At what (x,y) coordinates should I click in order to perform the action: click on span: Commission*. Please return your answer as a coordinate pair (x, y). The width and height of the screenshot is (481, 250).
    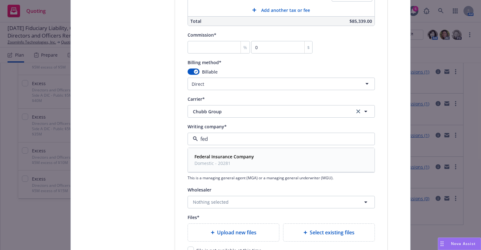
    Looking at the image, I should click on (202, 35).